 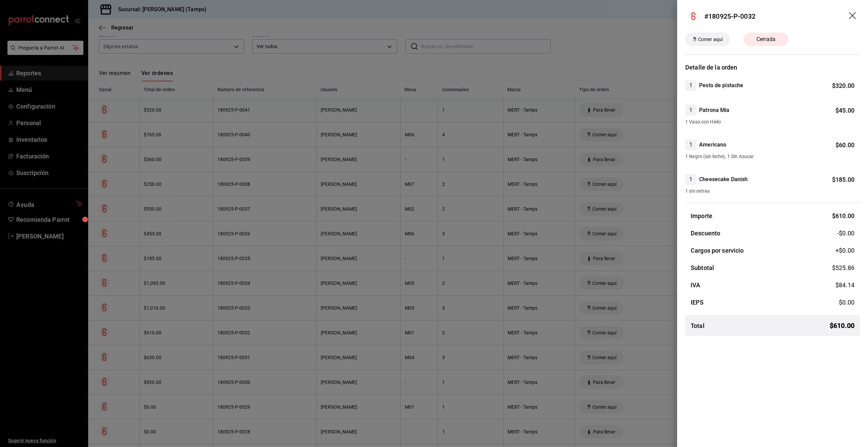 What do you see at coordinates (696, 302) in the screenshot?
I see `h3: IEPS` at bounding box center [696, 302].